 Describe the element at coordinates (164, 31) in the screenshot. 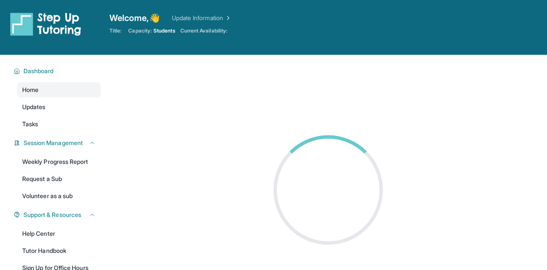

I see `span: Students` at that location.